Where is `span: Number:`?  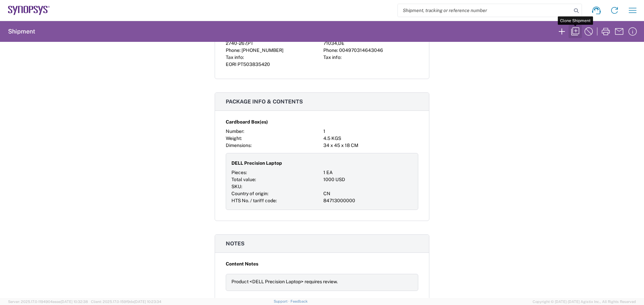 span: Number: is located at coordinates (235, 131).